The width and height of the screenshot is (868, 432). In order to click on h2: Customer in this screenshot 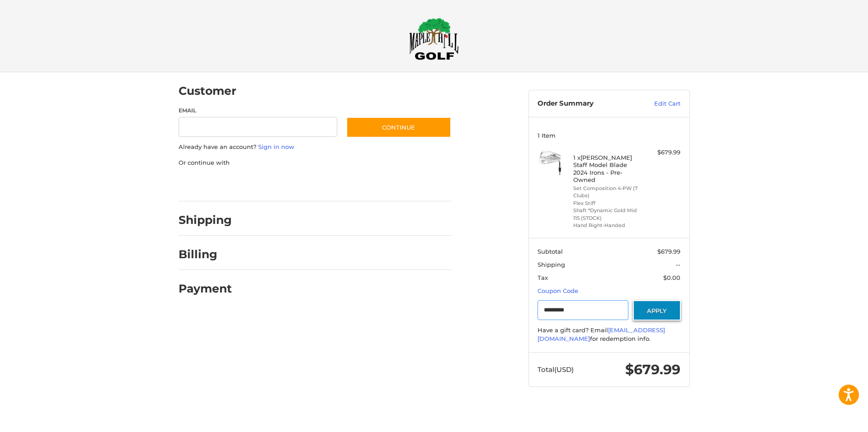, I will do `click(208, 91)`.